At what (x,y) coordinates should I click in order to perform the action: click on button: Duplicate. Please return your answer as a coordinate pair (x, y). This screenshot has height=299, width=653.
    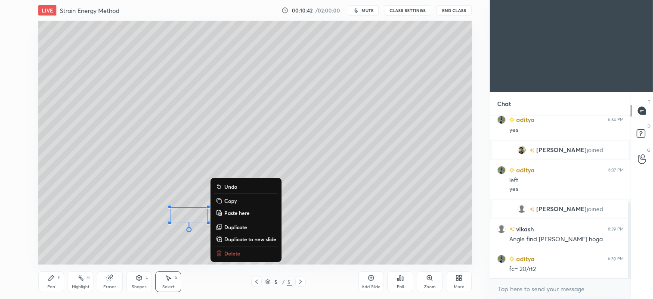
    Looking at the image, I should click on (246, 227).